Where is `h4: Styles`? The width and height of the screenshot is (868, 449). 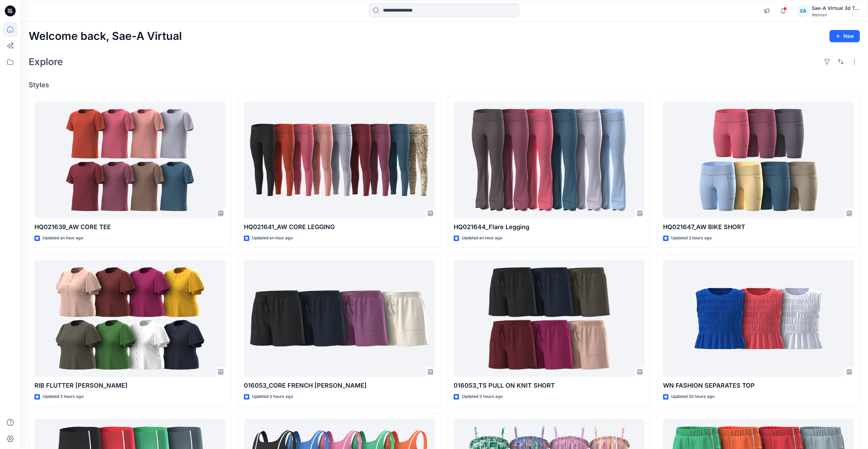 h4: Styles is located at coordinates (444, 85).